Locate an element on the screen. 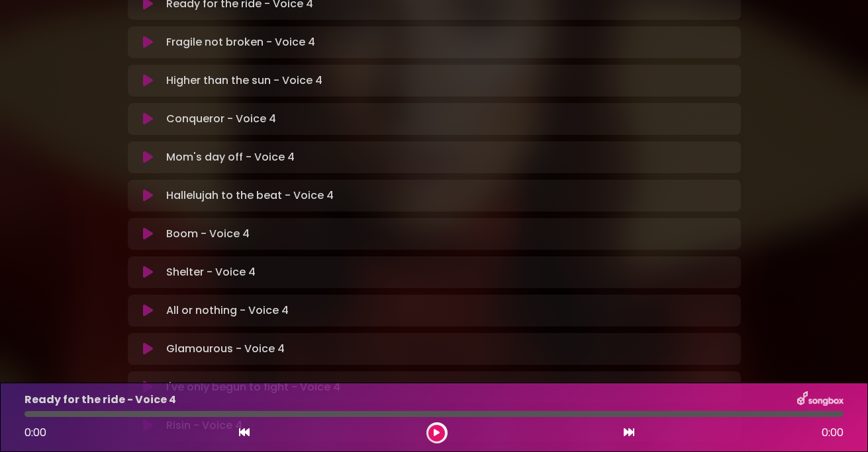  p: Ready for the ride - Voice 4 is located at coordinates (100, 400).